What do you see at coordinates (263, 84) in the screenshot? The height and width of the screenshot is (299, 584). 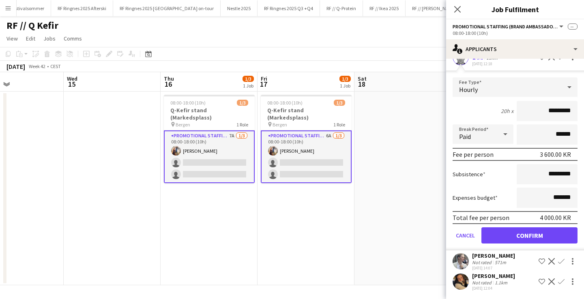 I see `span: 17` at bounding box center [263, 84].